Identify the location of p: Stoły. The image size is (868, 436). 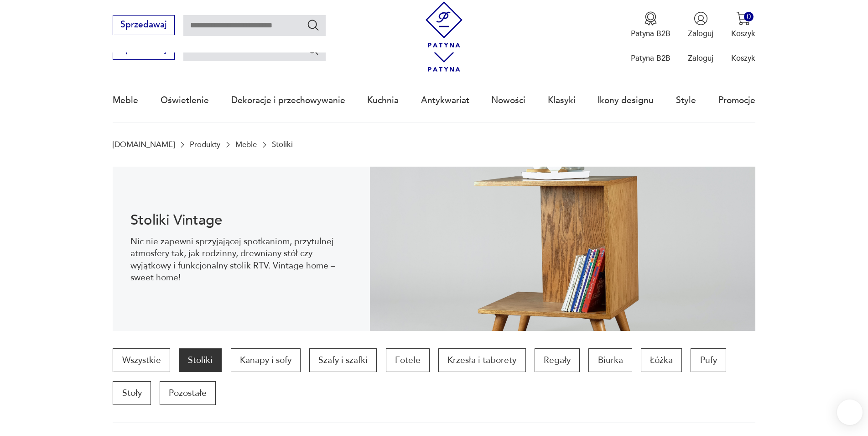
(131, 393).